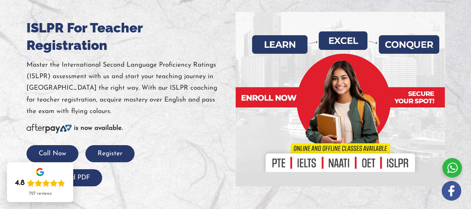  I want to click on p: Master the International Second Language Proficiency Ratings (ISLPR) assessment with us and start..., so click(131, 88).